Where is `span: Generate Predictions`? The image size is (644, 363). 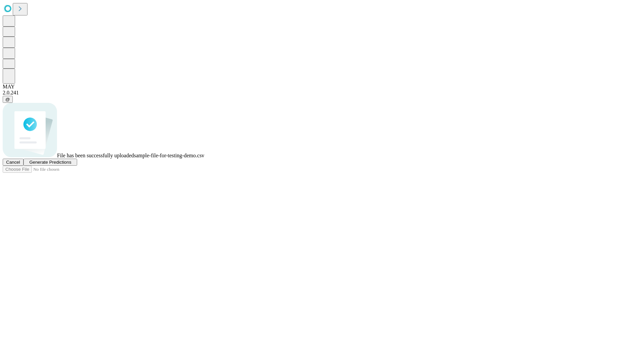 span: Generate Predictions is located at coordinates (50, 162).